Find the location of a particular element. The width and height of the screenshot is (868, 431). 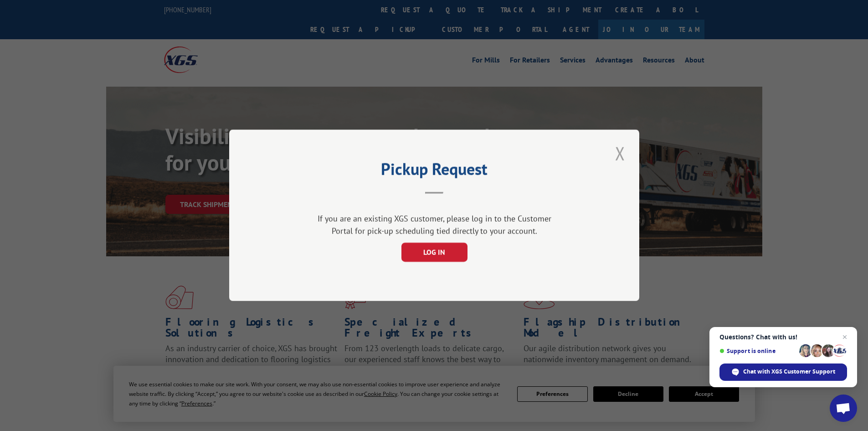

a: LOG IN is located at coordinates (434, 253).